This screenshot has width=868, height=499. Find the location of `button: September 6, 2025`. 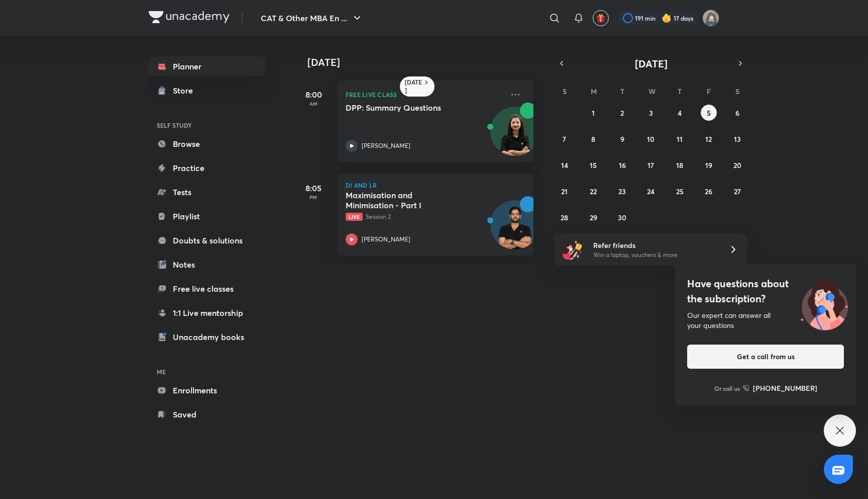

button: September 6, 2025 is located at coordinates (737, 112).